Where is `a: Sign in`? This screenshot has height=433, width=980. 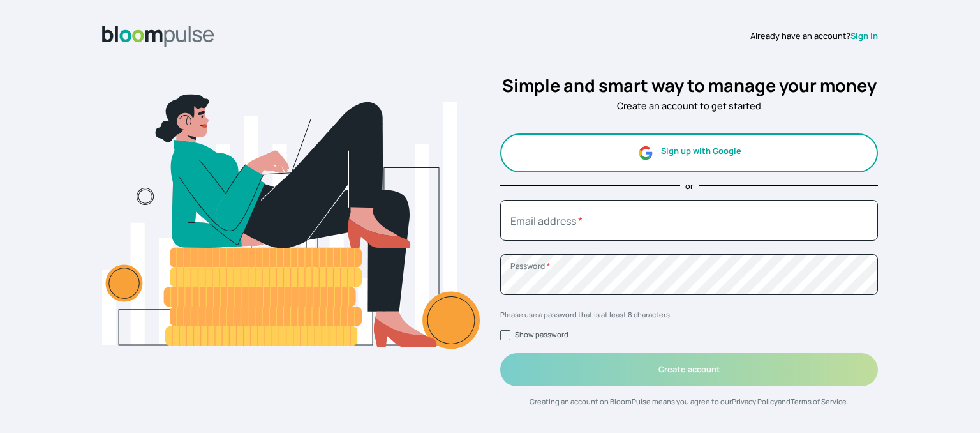 a: Sign in is located at coordinates (864, 36).